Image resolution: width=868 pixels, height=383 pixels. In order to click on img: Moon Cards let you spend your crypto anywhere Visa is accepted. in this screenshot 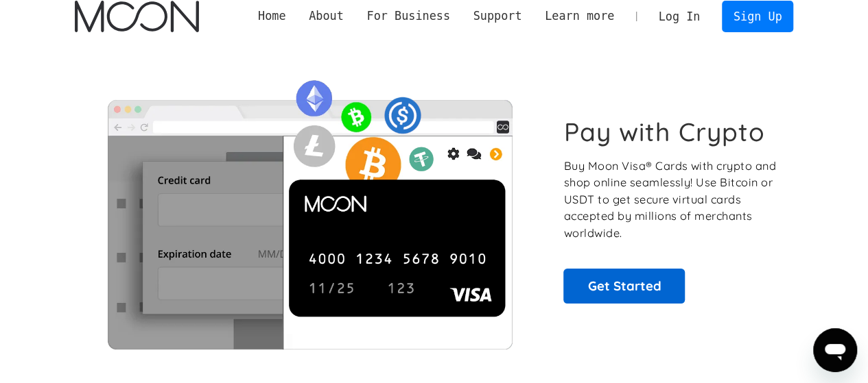, I will do `click(309, 210)`.